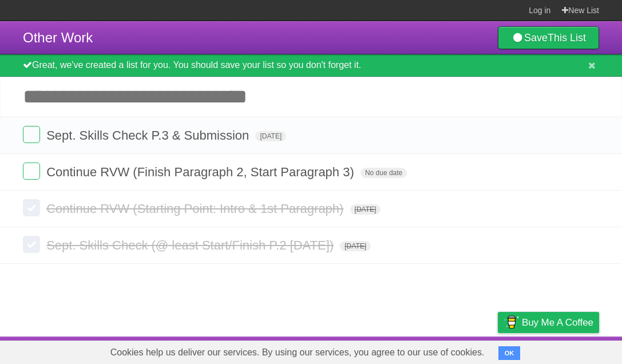 This screenshot has width=622, height=364. I want to click on a: About, so click(357, 350).